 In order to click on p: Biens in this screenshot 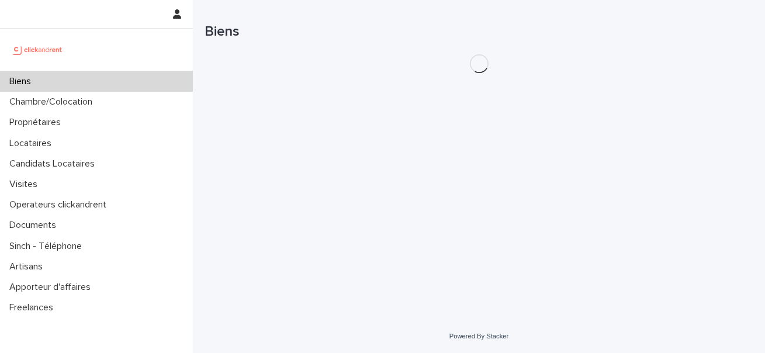, I will do `click(22, 81)`.